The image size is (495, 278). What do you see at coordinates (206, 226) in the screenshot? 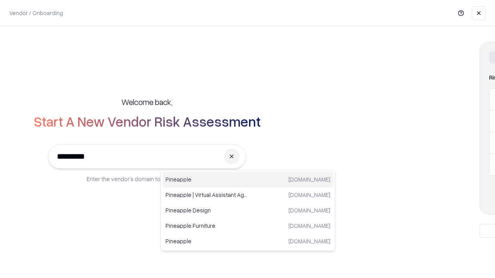
I see `p: Pineapple Furniture` at bounding box center [206, 226].